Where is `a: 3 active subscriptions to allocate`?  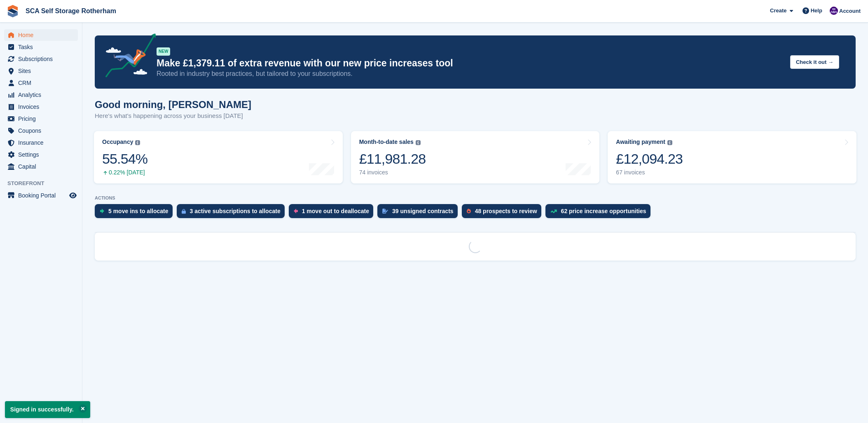 a: 3 active subscriptions to allocate is located at coordinates (233, 213).